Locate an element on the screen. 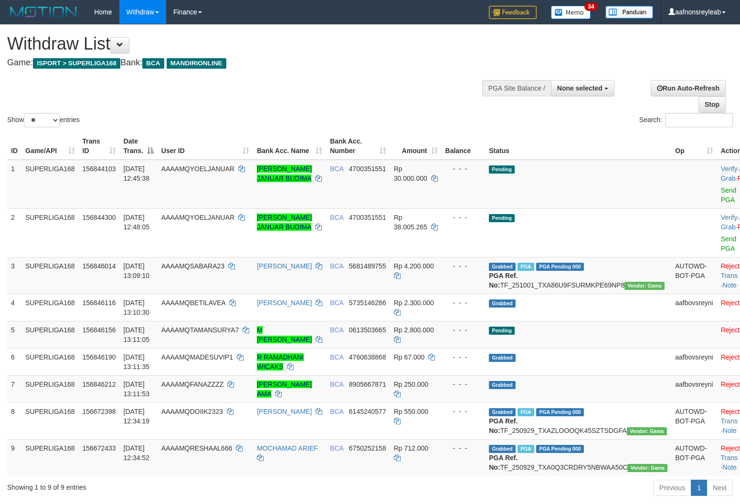 The width and height of the screenshot is (740, 504). th: Balance is located at coordinates (463, 146).